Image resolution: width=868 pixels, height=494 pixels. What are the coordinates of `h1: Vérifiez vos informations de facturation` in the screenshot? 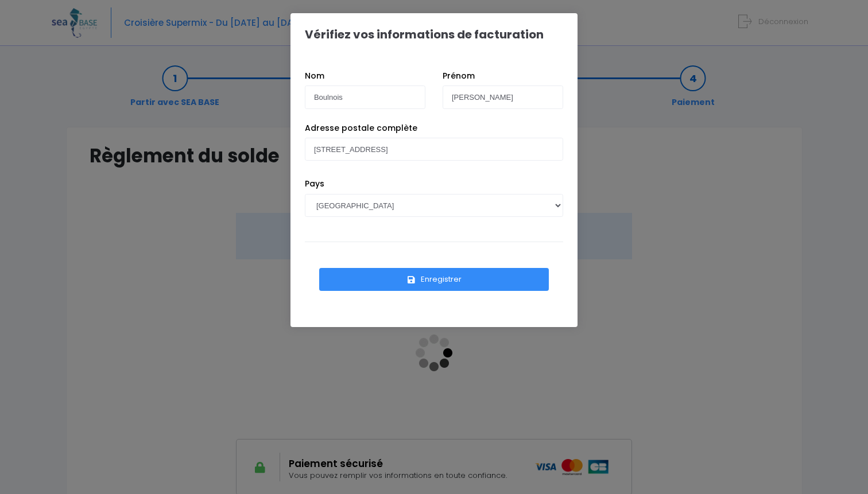 It's located at (424, 35).